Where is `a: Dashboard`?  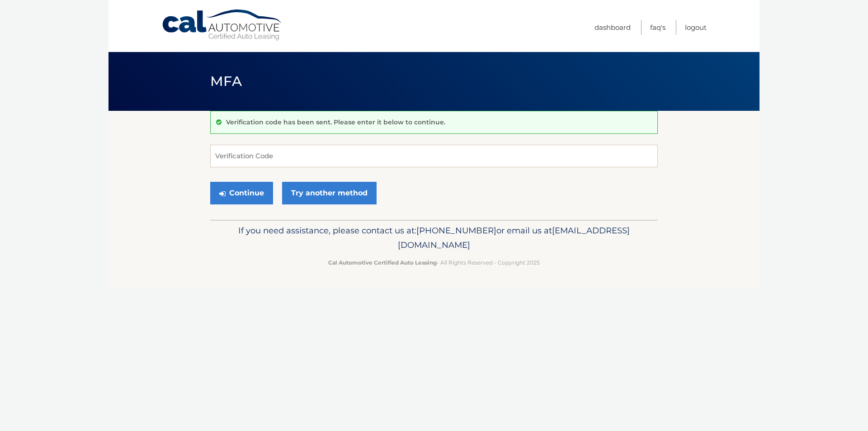
a: Dashboard is located at coordinates (612, 27).